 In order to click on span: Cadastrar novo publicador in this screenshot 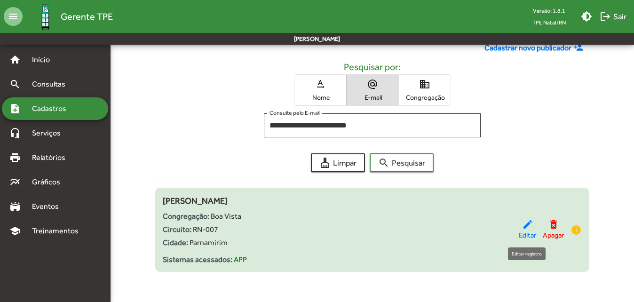, I will do `click(528, 48)`.